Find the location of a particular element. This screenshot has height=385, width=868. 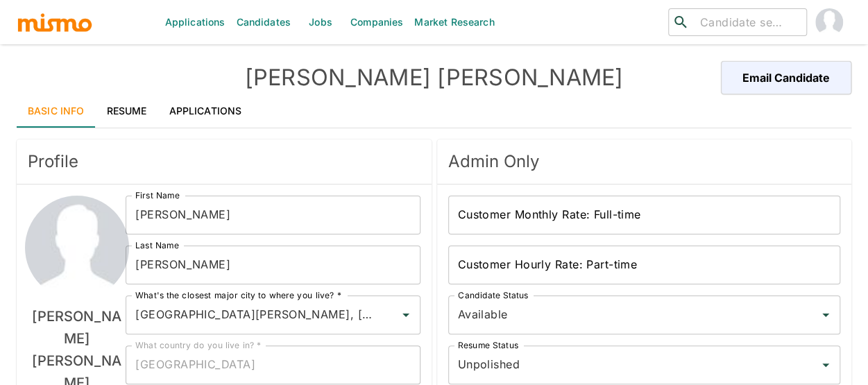

label: Resume Status is located at coordinates (488, 344).